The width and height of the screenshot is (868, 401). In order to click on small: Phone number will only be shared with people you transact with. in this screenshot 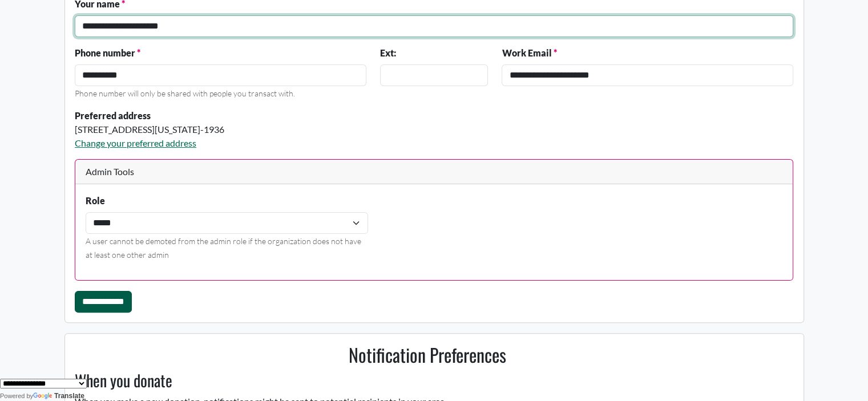, I will do `click(185, 93)`.